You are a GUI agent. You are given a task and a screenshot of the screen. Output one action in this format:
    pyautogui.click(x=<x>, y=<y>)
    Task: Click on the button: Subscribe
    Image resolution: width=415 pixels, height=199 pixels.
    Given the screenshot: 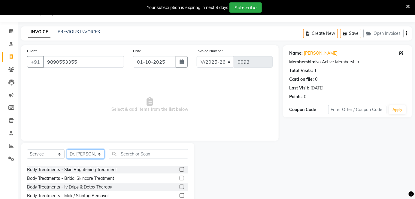 What is the action you would take?
    pyautogui.click(x=245, y=8)
    